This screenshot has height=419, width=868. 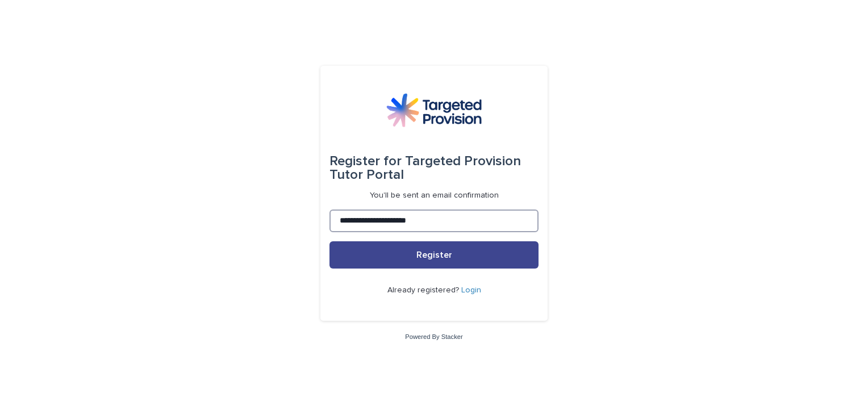 I want to click on p: You'll be sent an email confirmation, so click(x=434, y=195).